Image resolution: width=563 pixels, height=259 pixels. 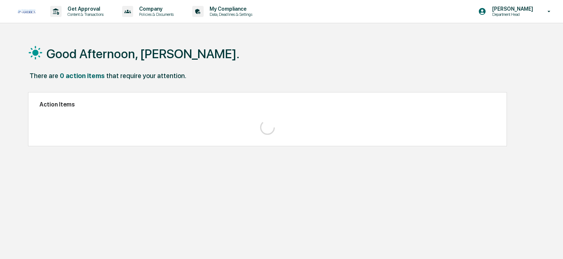 What do you see at coordinates (230, 9) in the screenshot?
I see `p: My Compliance` at bounding box center [230, 9].